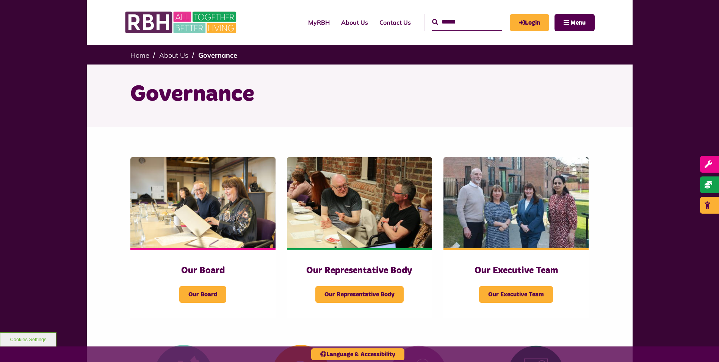 Image resolution: width=719 pixels, height=362 pixels. Describe the element at coordinates (578, 23) in the screenshot. I see `span: Menu` at that location.